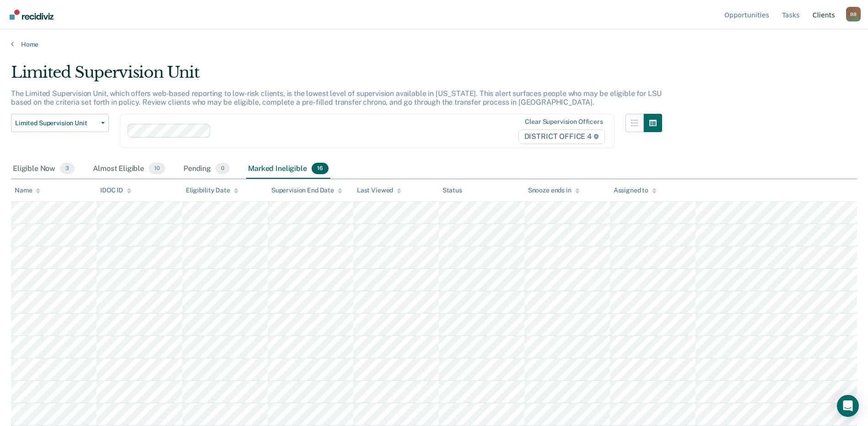 The width and height of the screenshot is (868, 426). Describe the element at coordinates (848, 406) in the screenshot. I see `div: Open Intercom Messenger` at that location.